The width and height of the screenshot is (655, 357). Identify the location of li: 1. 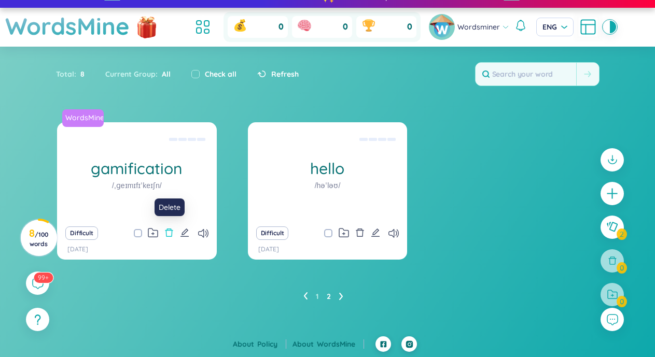
(317, 297).